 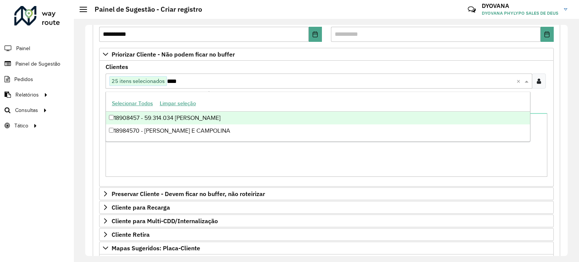 What do you see at coordinates (326, 248) in the screenshot?
I see `a: Mapas Sugeridos: Placa-Cliente` at bounding box center [326, 248].